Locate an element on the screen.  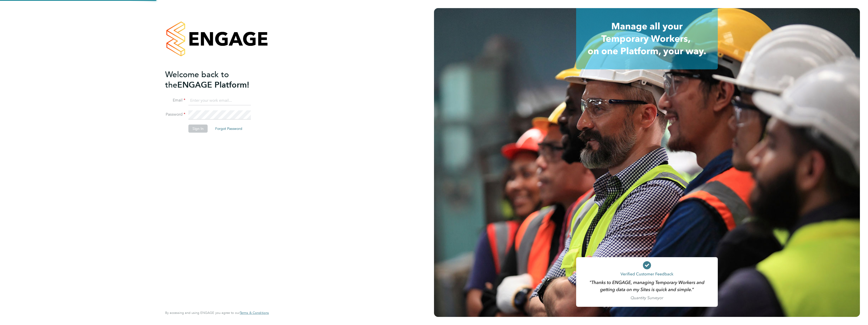
label: Password is located at coordinates (175, 114).